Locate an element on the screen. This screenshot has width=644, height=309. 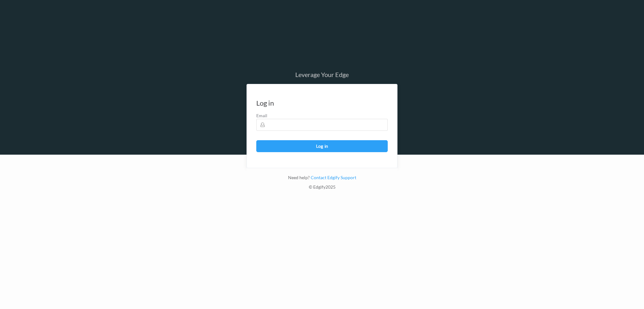
button: Log in is located at coordinates (322, 146).